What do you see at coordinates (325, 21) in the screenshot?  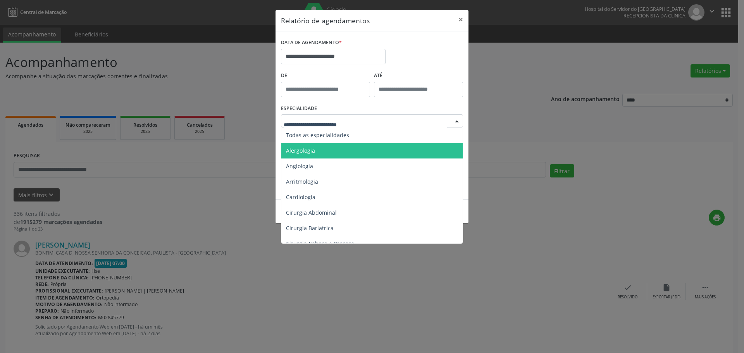 I see `h5: Relatório de agendamentos` at bounding box center [325, 21].